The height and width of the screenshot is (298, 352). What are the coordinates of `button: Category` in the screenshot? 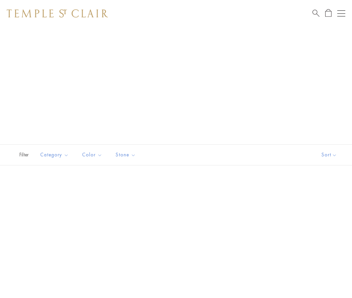 It's located at (54, 155).